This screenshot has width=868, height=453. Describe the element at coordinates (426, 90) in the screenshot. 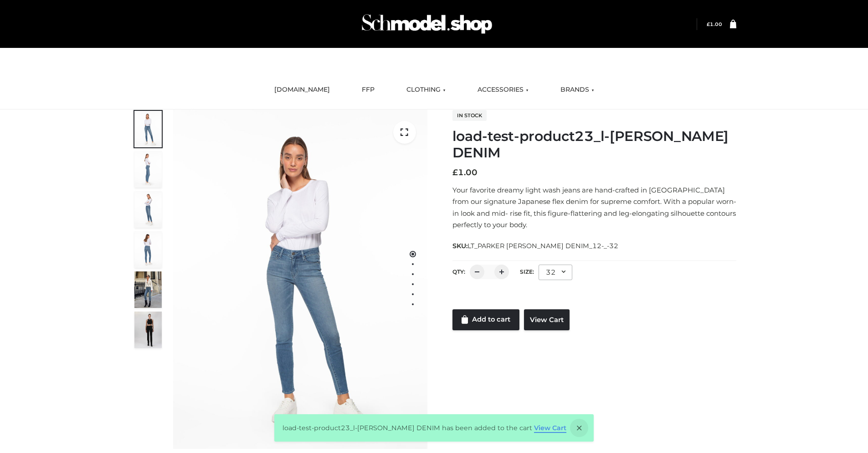

I see `a: CLOTHING` at that location.